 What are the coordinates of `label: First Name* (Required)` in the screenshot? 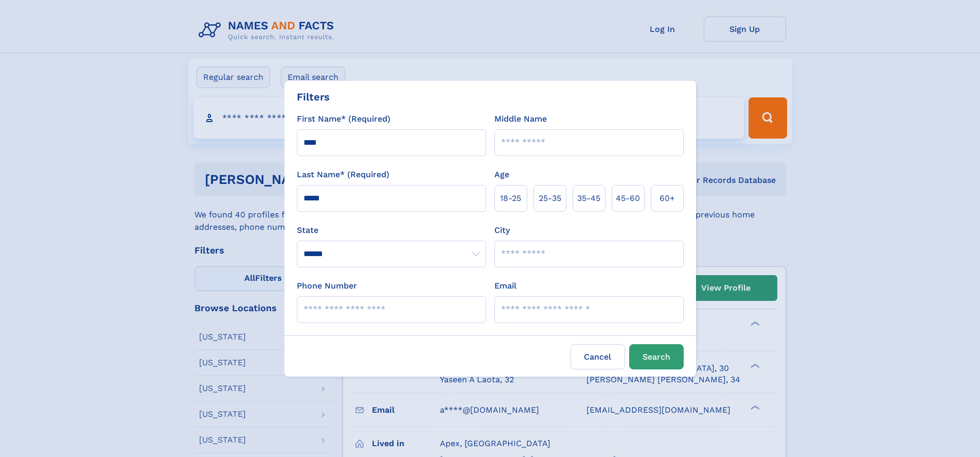 It's located at (343, 119).